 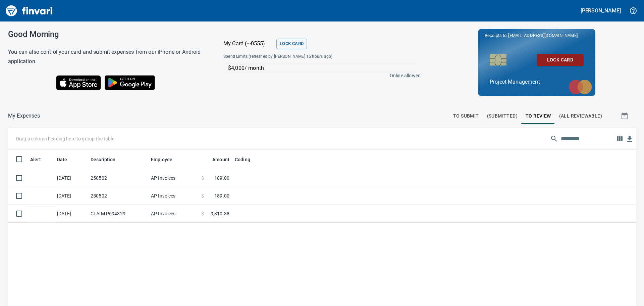 What do you see at coordinates (502, 116) in the screenshot?
I see `span: (Submitted)` at bounding box center [502, 116].